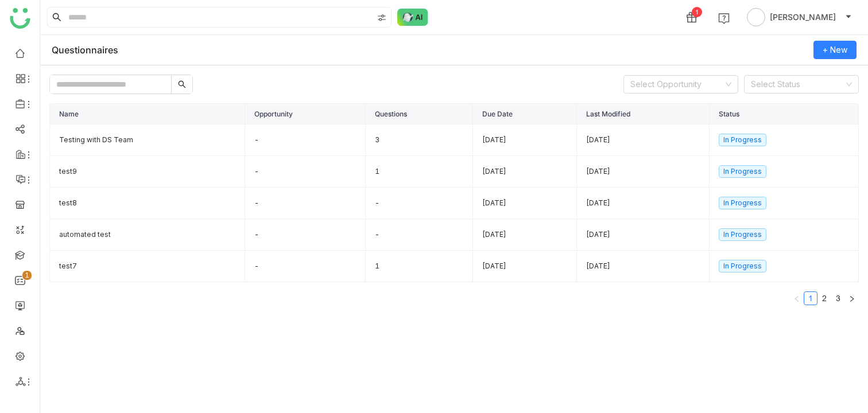 The image size is (868, 413). I want to click on th: Questions, so click(419, 114).